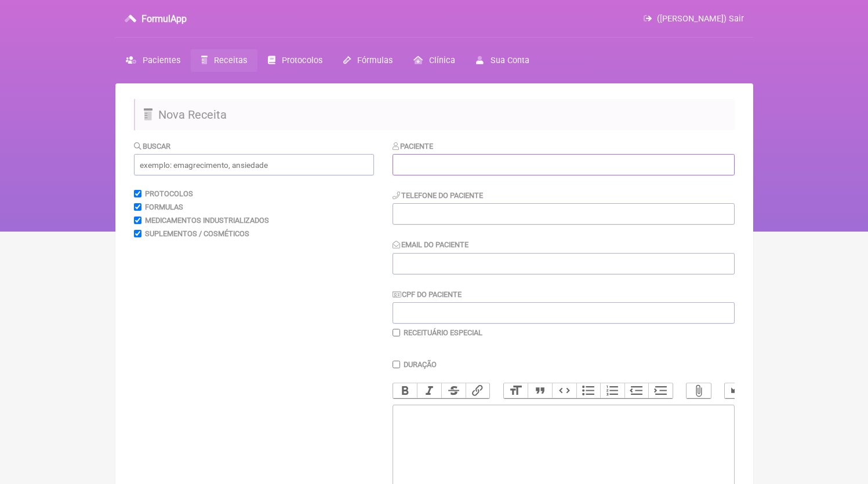 The image size is (868, 484). Describe the element at coordinates (540, 391) in the screenshot. I see `button: Quote` at that location.